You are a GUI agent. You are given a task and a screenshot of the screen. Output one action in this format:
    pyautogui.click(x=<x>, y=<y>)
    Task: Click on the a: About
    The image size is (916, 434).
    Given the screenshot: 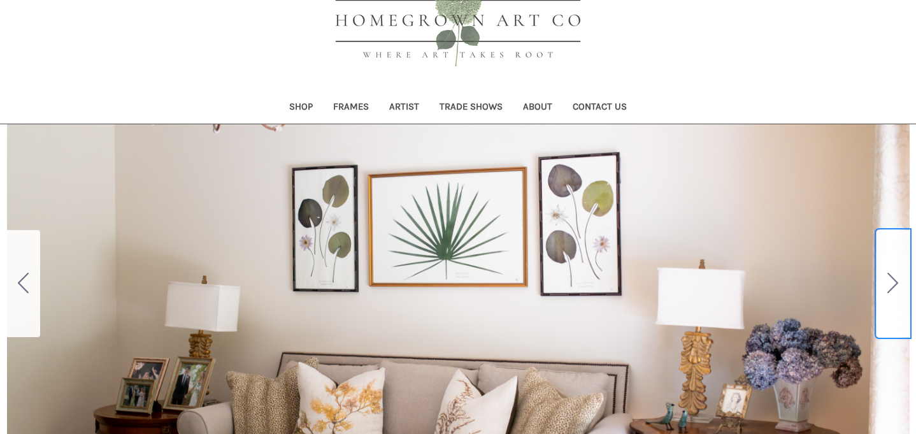 What is the action you would take?
    pyautogui.click(x=538, y=108)
    